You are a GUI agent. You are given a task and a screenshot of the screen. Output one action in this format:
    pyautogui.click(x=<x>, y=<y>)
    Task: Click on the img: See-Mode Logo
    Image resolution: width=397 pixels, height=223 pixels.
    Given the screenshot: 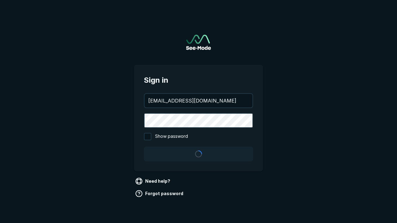 What is the action you would take?
    pyautogui.click(x=198, y=42)
    